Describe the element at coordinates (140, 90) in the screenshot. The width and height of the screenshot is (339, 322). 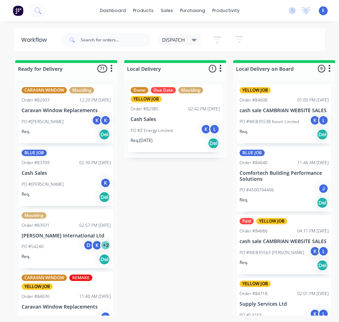
I see `div: Dome` at that location.